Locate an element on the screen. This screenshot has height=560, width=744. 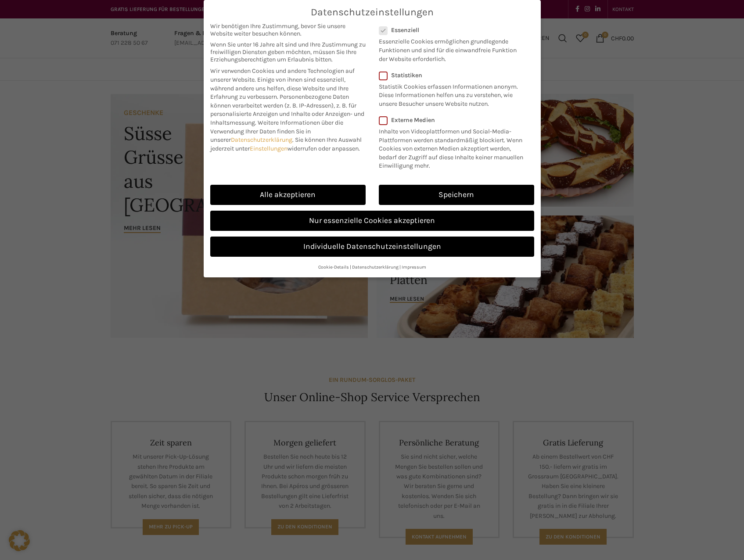
span: Weitere Informationen über die Verwendung Ihrer Daten finden Sie in unserer . is located at coordinates (277, 131).